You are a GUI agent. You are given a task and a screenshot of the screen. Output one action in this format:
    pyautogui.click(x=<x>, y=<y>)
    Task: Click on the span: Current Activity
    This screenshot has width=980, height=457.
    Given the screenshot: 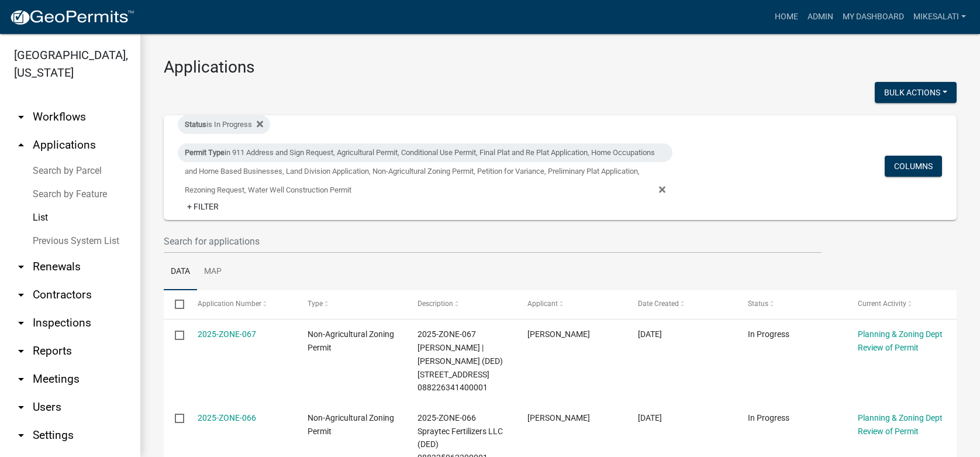 What is the action you would take?
    pyautogui.click(x=882, y=304)
    